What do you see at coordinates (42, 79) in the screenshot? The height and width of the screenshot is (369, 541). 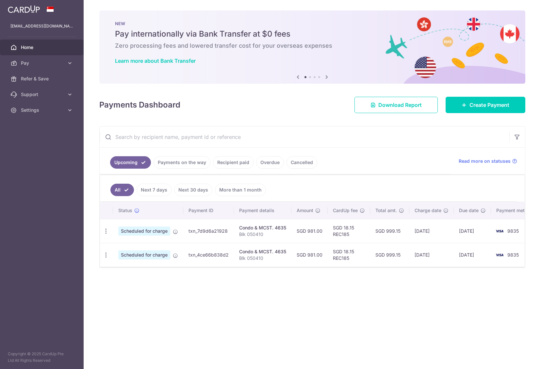 I see `span: Refer & Save` at bounding box center [42, 79].